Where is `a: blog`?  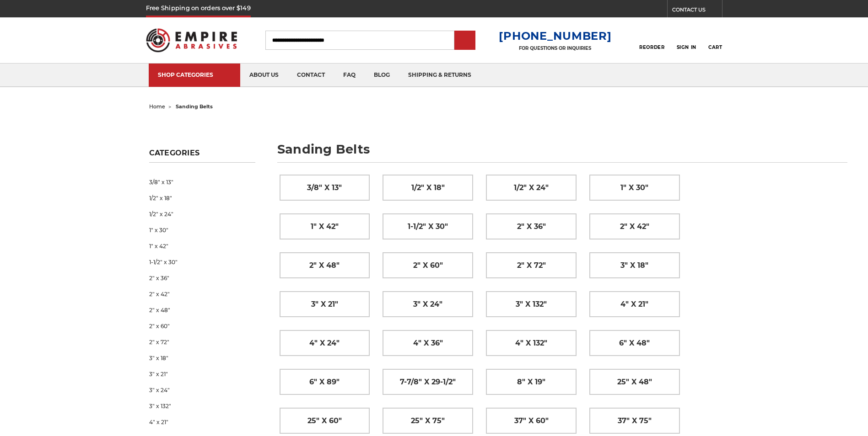
a: blog is located at coordinates (382, 75).